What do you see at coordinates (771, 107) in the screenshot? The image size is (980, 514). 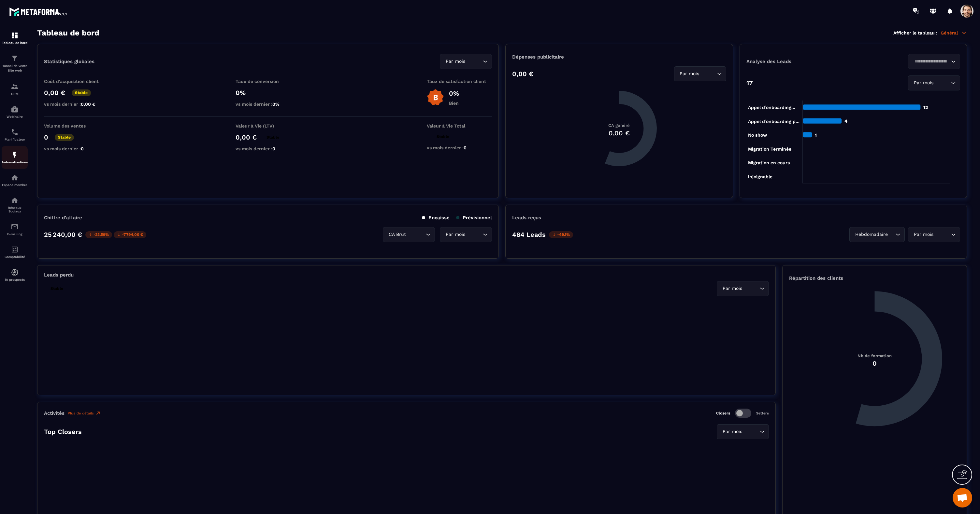 I see `tspan: Appel d’onboarding...` at bounding box center [771, 107].